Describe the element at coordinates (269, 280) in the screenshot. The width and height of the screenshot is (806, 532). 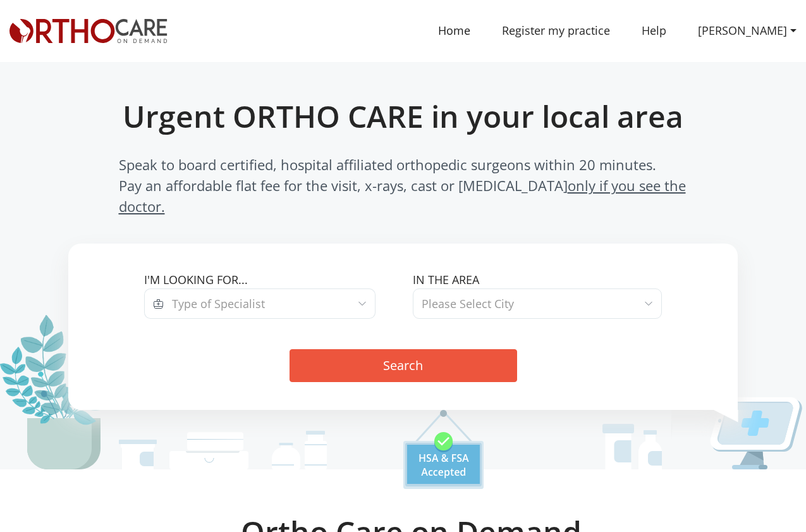
I see `label: I'm looking for...` at that location.